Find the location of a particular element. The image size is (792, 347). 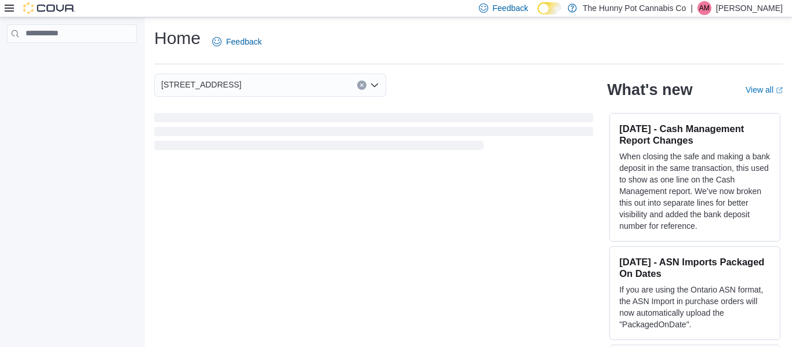

p: When closing the safe and making a bank deposit in the same transaction, this used to show as one... is located at coordinates (694, 191).